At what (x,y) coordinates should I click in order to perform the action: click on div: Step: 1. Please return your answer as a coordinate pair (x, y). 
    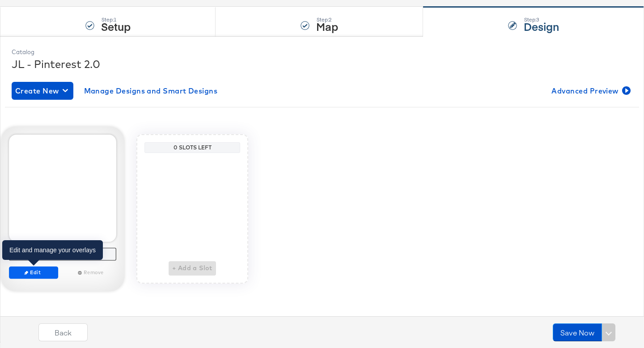
    Looking at the image, I should click on (116, 20).